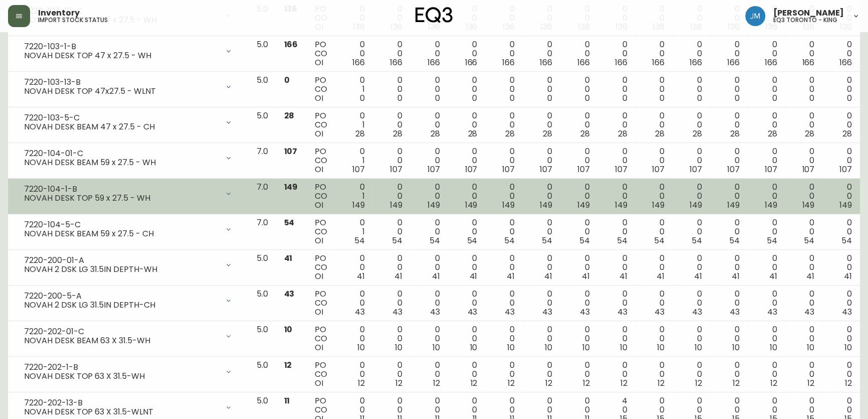 Image resolution: width=868 pixels, height=419 pixels. Describe the element at coordinates (121, 225) in the screenshot. I see `div: 7220-104-5-C` at that location.